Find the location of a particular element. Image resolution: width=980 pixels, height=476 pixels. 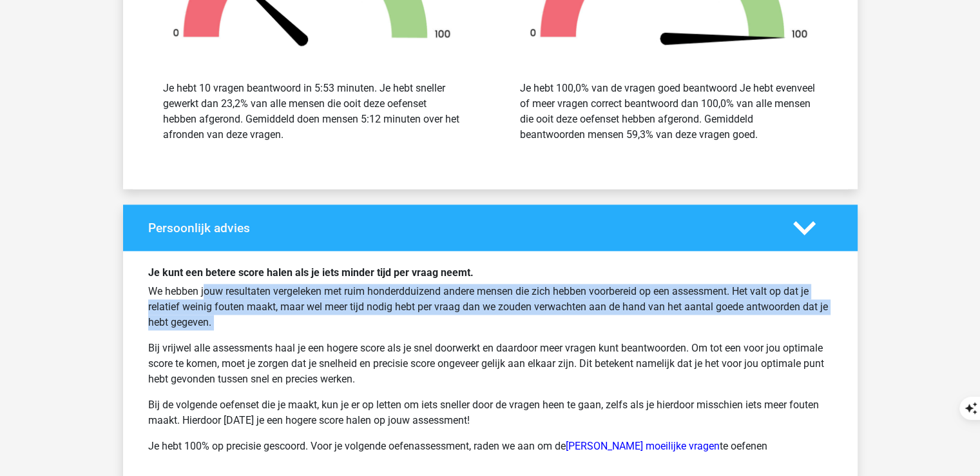

div: Je hebt 10 vragen beantwoord in 5:53 minuten. Je hebt sneller gewerkt dan 23,2% van alle mensen d... is located at coordinates (312, 111).